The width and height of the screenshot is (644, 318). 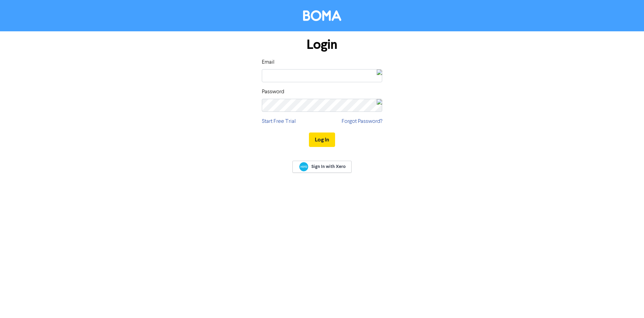 What do you see at coordinates (322, 15) in the screenshot?
I see `img: BOMA Logo` at bounding box center [322, 15].